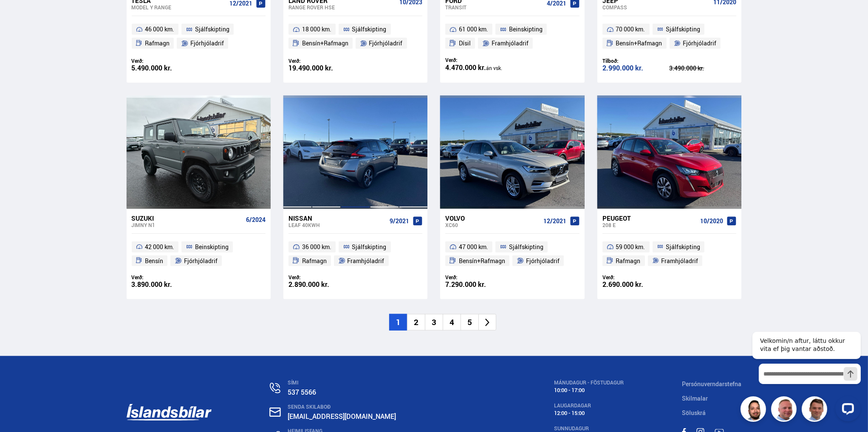 Image resolution: width=868 pixels, height=432 pixels. I want to click on div: MÁNUDAGUR - FÖSTUDAGUR, so click(588, 383).